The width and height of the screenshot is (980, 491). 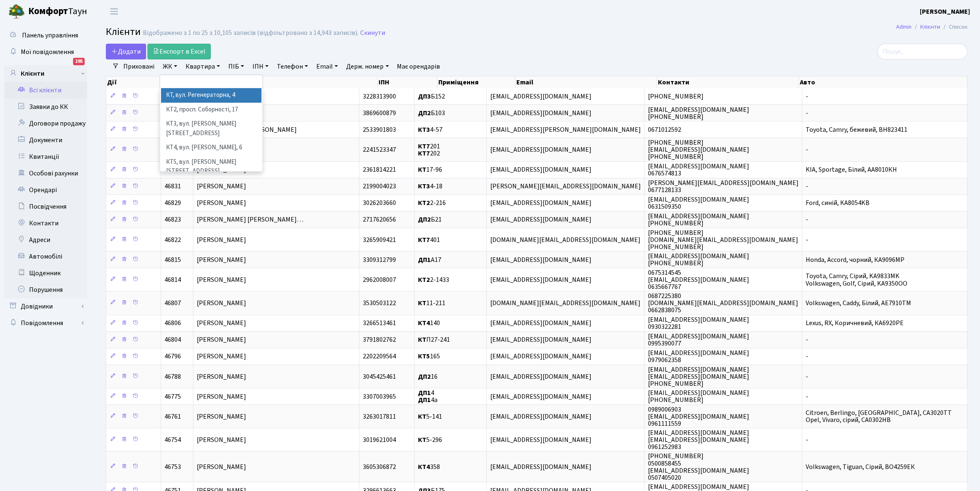 What do you see at coordinates (46, 323) in the screenshot?
I see `a: Повідомлення` at bounding box center [46, 323].